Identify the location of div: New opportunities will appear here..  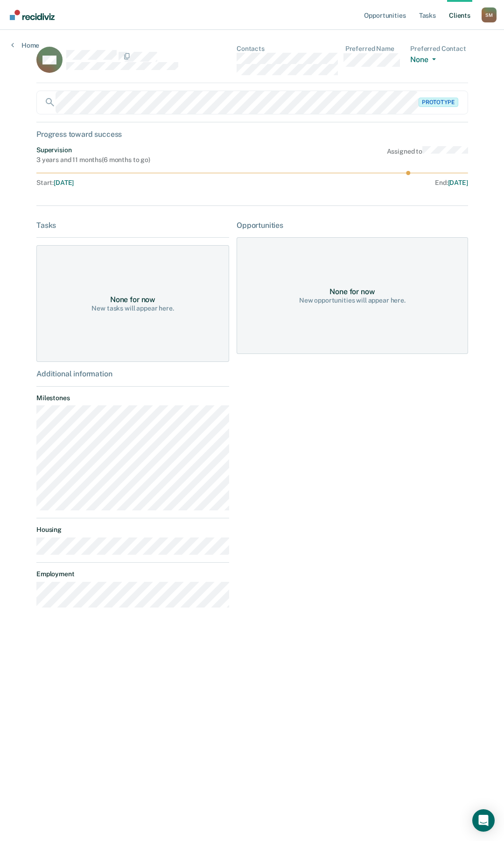
(352, 300).